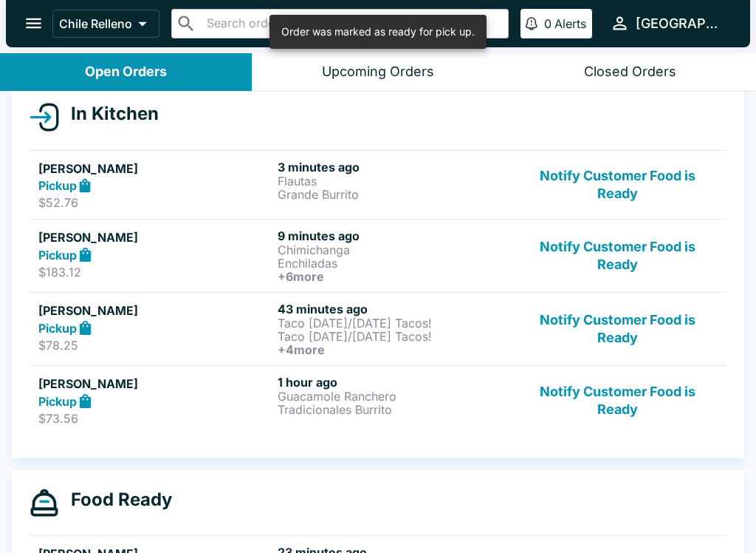 The height and width of the screenshot is (553, 756). Describe the element at coordinates (155, 418) in the screenshot. I see `p: $73.56` at that location.